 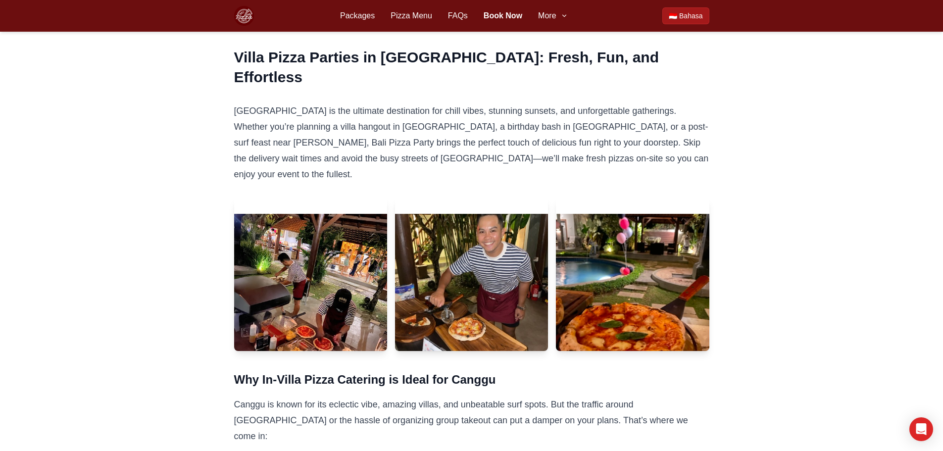 I want to click on a: FAQs, so click(x=458, y=16).